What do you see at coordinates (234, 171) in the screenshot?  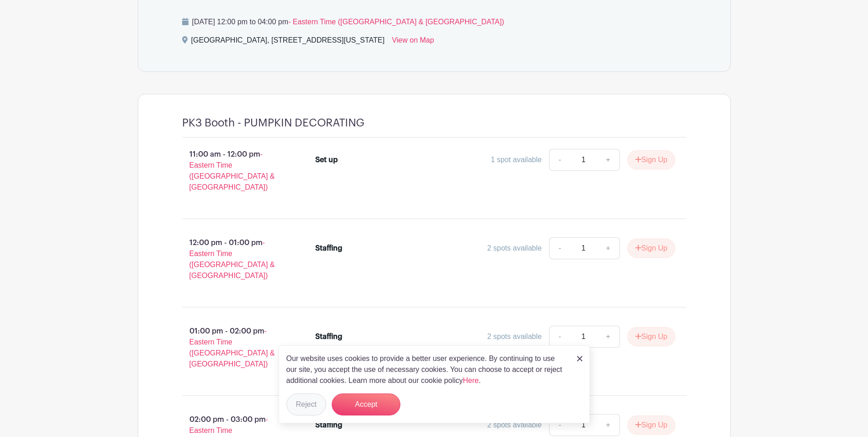 I see `p: 11:00 am - 12:00 pm` at bounding box center [234, 171].